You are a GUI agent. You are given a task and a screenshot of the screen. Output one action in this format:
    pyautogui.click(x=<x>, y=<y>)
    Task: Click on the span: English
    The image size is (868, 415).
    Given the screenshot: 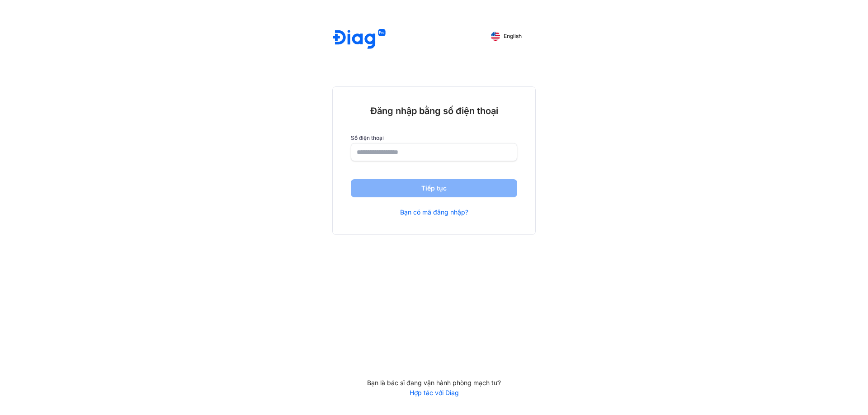 What is the action you would take?
    pyautogui.click(x=513, y=36)
    